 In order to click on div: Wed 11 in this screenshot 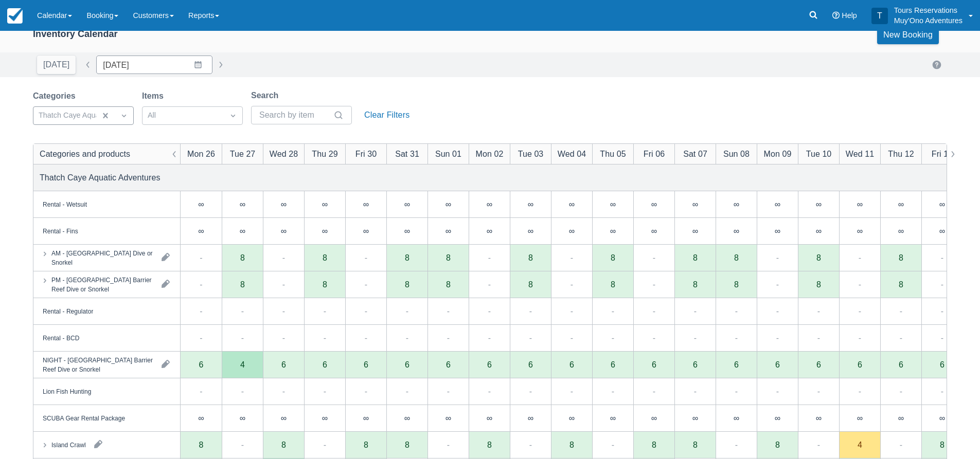, I will do `click(859, 154)`.